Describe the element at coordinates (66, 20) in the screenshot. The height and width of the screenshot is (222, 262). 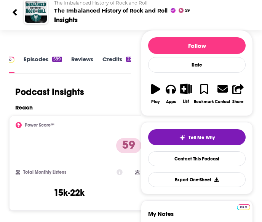
I see `div: Insights` at that location.